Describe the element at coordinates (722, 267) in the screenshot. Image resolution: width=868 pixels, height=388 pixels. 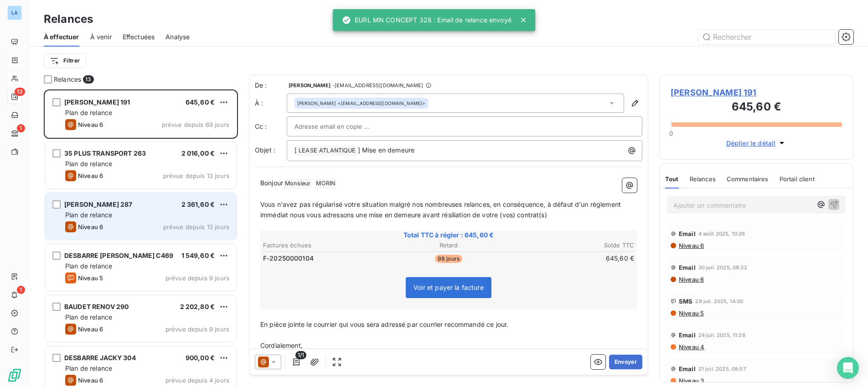
I see `span: 30 juil. 2025, 08:32` at that location.